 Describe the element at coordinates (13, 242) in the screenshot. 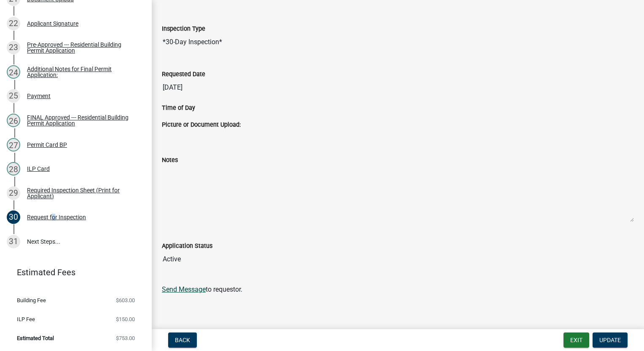

I see `div: 31` at that location.